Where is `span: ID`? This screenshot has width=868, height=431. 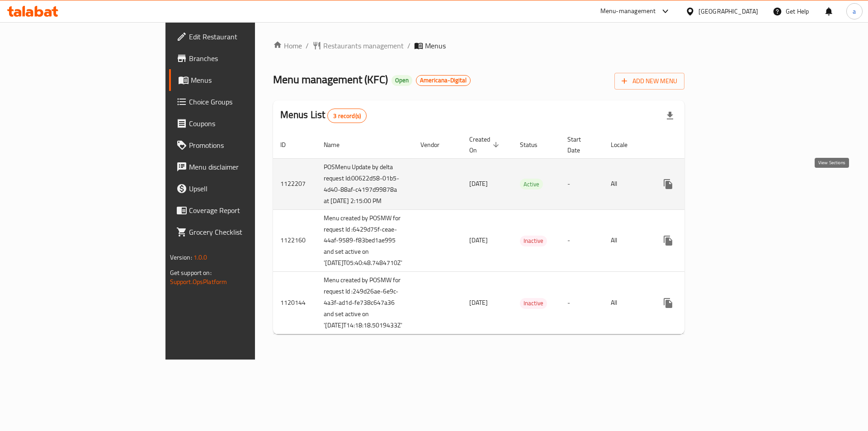
span: ID is located at coordinates (289, 144).